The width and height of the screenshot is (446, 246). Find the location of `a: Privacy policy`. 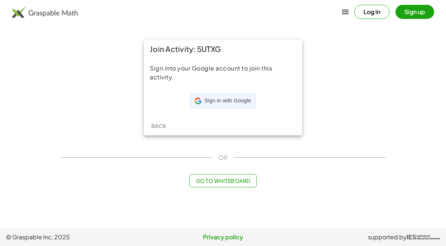

a: Privacy policy is located at coordinates (222, 237).